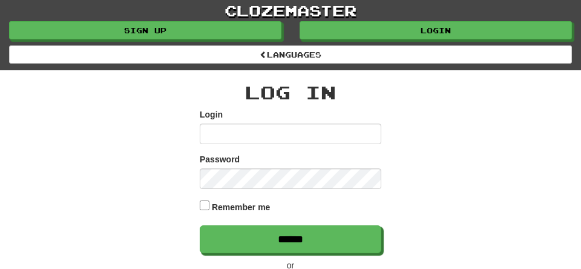  Describe the element at coordinates (436, 30) in the screenshot. I see `a: Login` at that location.